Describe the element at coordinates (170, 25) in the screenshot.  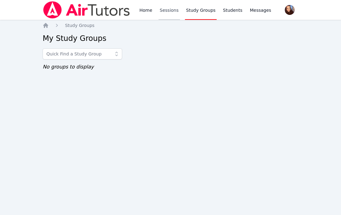
I see `nav: Breadcrumb` at that location.